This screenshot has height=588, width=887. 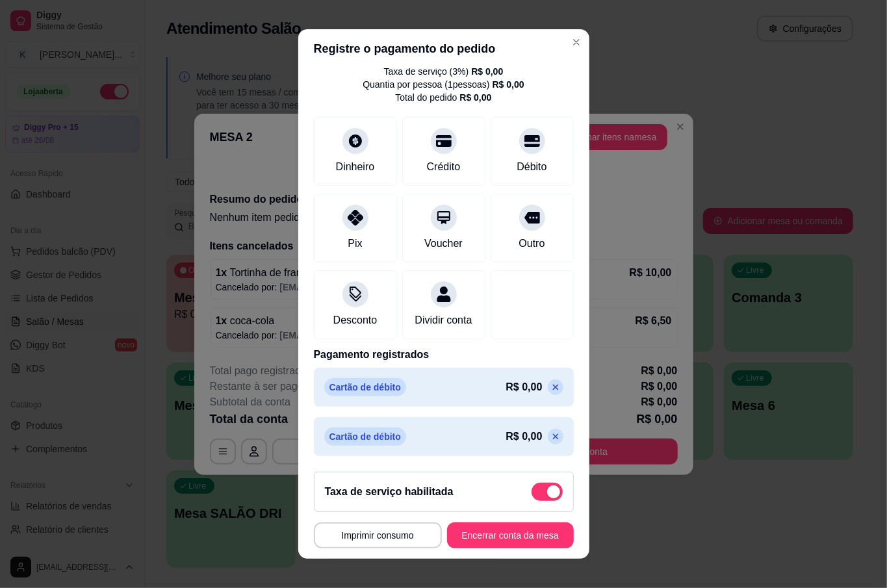 What do you see at coordinates (444, 167) in the screenshot?
I see `div: Crédito` at bounding box center [444, 167].